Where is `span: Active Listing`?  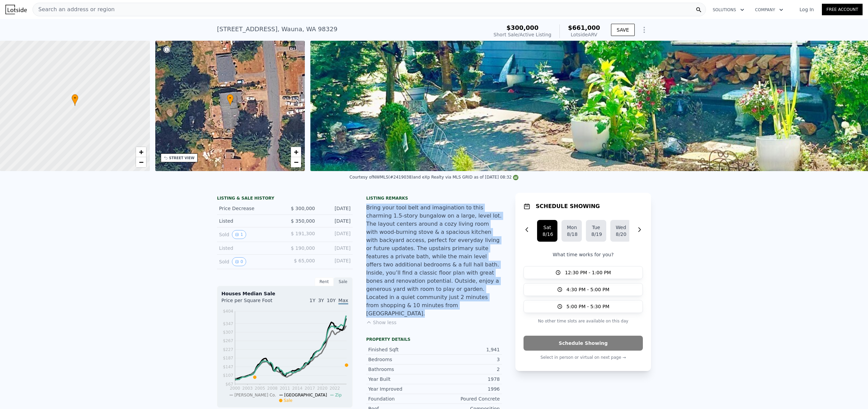
span: Active Listing is located at coordinates (536, 34).